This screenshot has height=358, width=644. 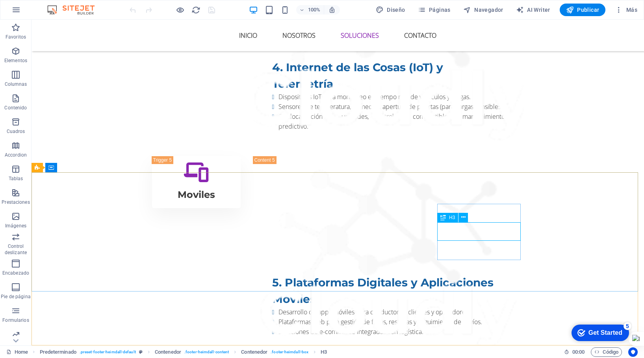 I want to click on button: reload, so click(x=196, y=10).